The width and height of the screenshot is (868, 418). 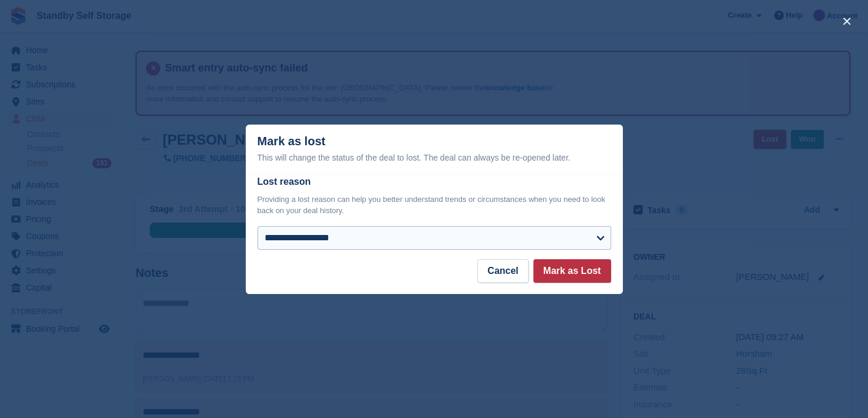 What do you see at coordinates (434, 157) in the screenshot?
I see `div: This will change the status of the deal to lost. The deal can always be re-opened later.` at bounding box center [434, 157].